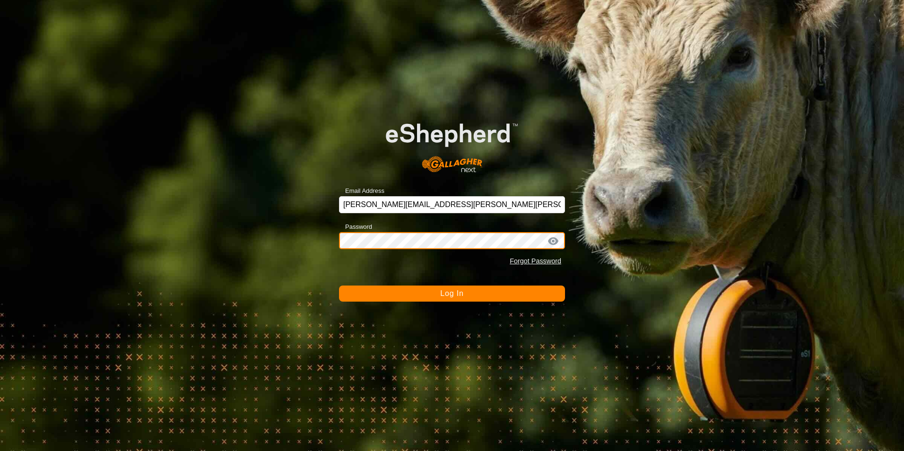  I want to click on label: Password, so click(356, 227).